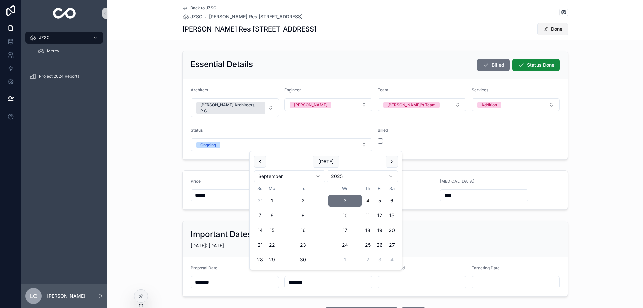 The width and height of the screenshot is (643, 308). Describe the element at coordinates (293, 90) in the screenshot. I see `span: Engineer` at that location.